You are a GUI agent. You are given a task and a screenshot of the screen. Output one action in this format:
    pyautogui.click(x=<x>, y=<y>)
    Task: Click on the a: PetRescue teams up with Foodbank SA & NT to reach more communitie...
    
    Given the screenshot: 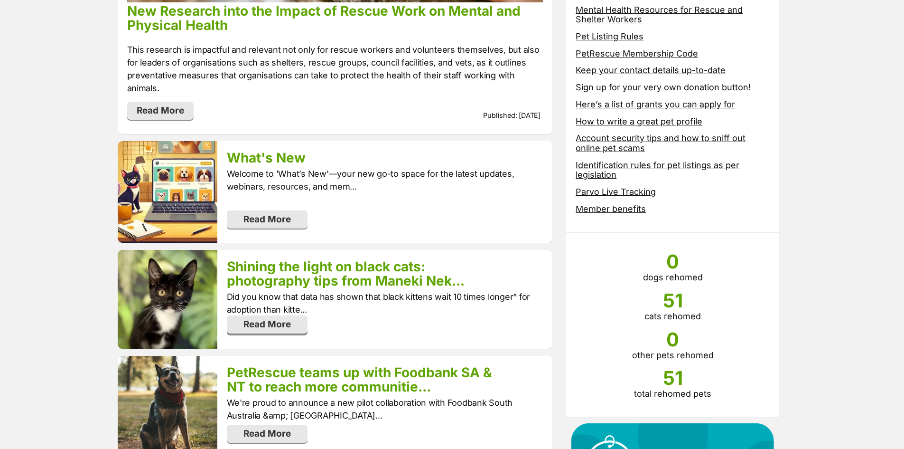 What is the action you would take?
    pyautogui.click(x=359, y=379)
    